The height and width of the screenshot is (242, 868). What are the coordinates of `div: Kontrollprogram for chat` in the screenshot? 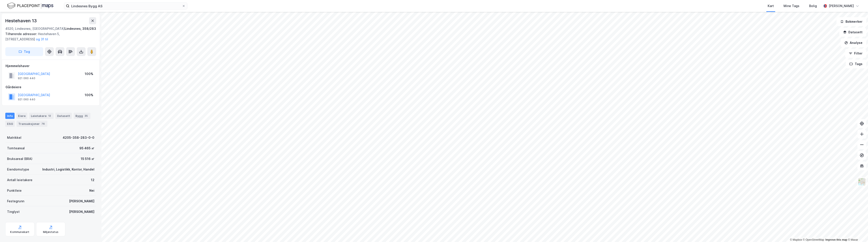 It's located at (857, 232).